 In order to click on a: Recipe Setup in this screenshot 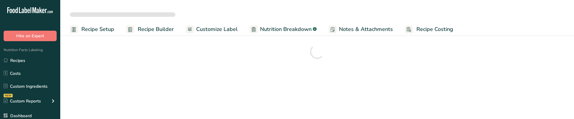, I will do `click(92, 29)`.